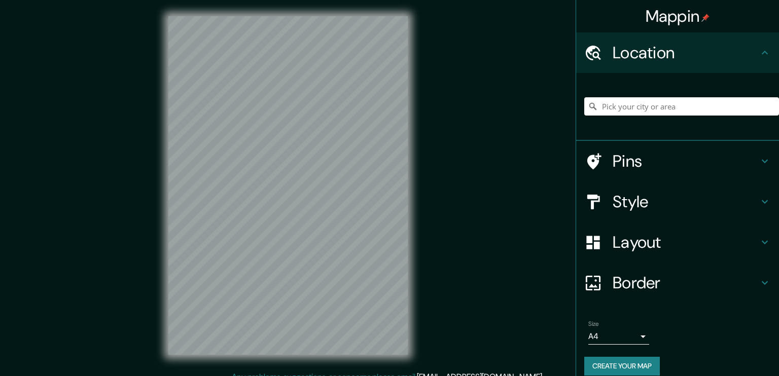 The height and width of the screenshot is (376, 779). I want to click on div: A4, so click(619, 337).